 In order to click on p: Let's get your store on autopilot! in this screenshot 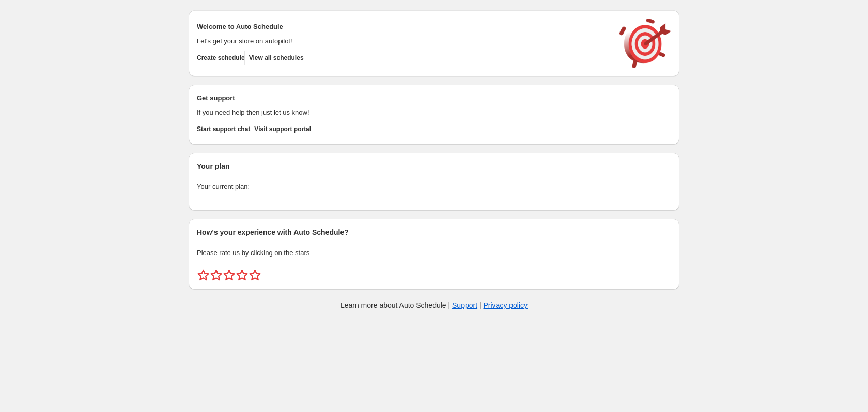, I will do `click(403, 42)`.